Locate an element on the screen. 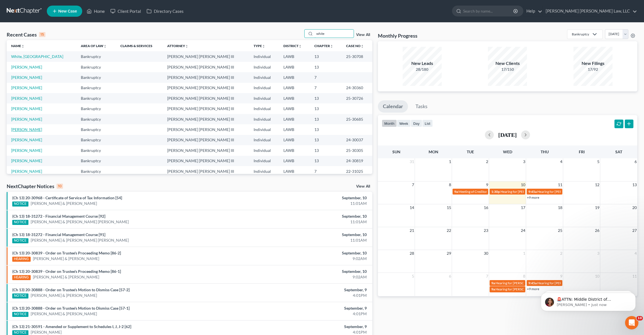 Image resolution: width=644 pixels, height=335 pixels. span: 31 is located at coordinates (411, 162).